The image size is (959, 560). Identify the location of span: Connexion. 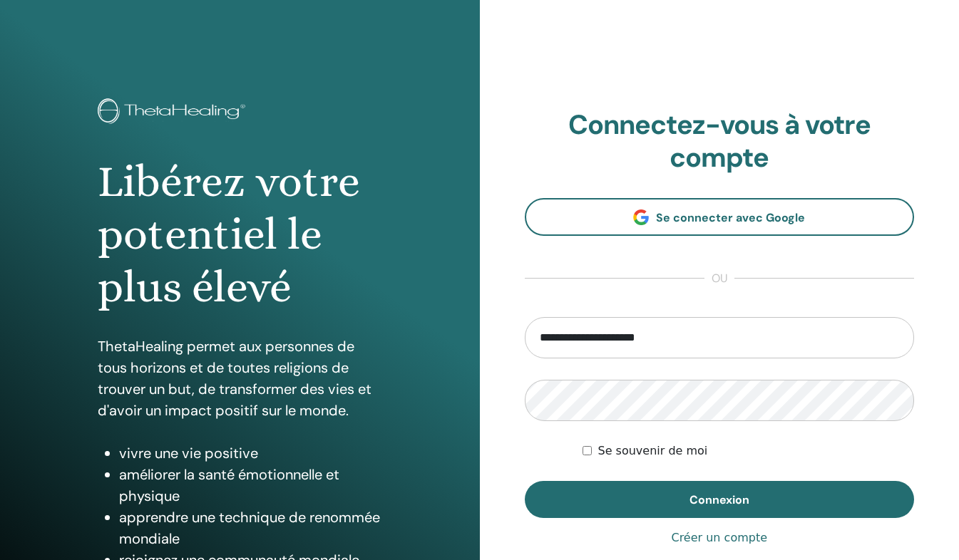
(719, 500).